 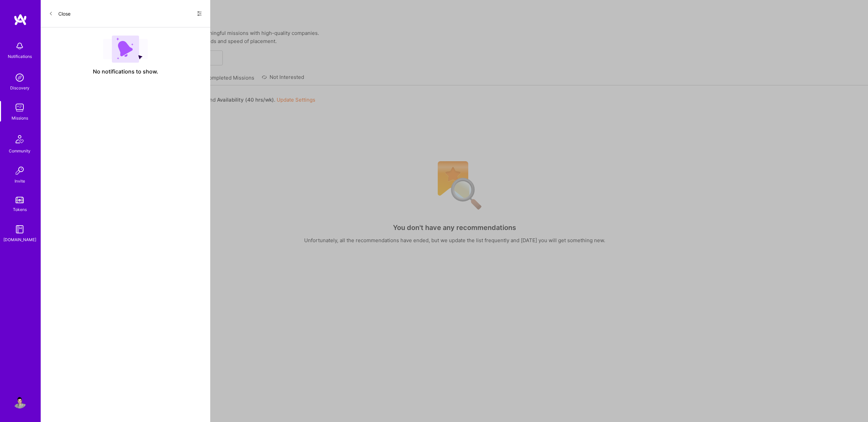 What do you see at coordinates (20, 118) in the screenshot?
I see `div: Missions` at bounding box center [20, 118].